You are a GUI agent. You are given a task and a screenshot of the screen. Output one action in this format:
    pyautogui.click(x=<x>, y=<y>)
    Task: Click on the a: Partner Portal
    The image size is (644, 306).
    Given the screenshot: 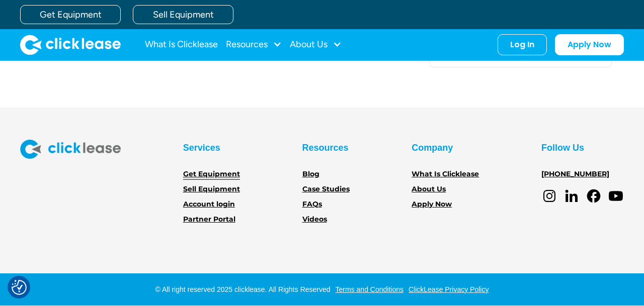 What is the action you would take?
    pyautogui.click(x=210, y=220)
    